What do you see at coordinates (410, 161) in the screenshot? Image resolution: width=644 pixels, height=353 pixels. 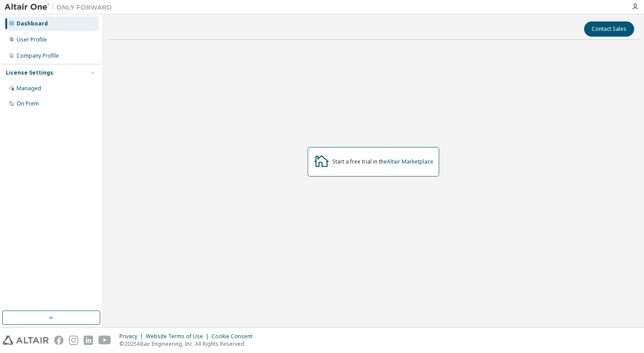 I see `a: Altair Marketplace` at bounding box center [410, 161].